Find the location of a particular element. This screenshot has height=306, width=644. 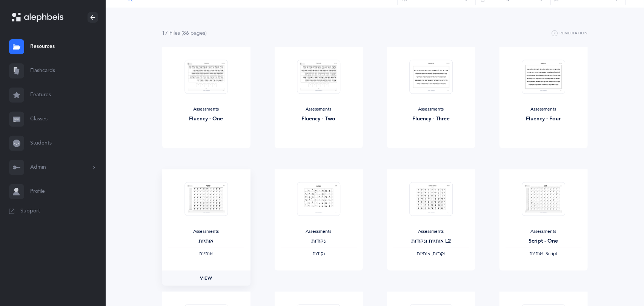

img: Fluency_4_thumbnail_1683460130.png is located at coordinates (543, 77).